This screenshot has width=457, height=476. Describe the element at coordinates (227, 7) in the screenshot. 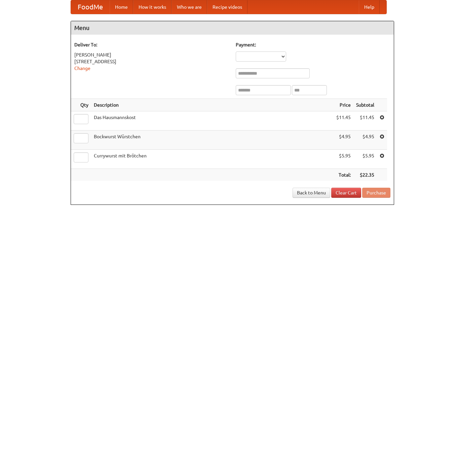

I see `a: Recipe videos` at that location.